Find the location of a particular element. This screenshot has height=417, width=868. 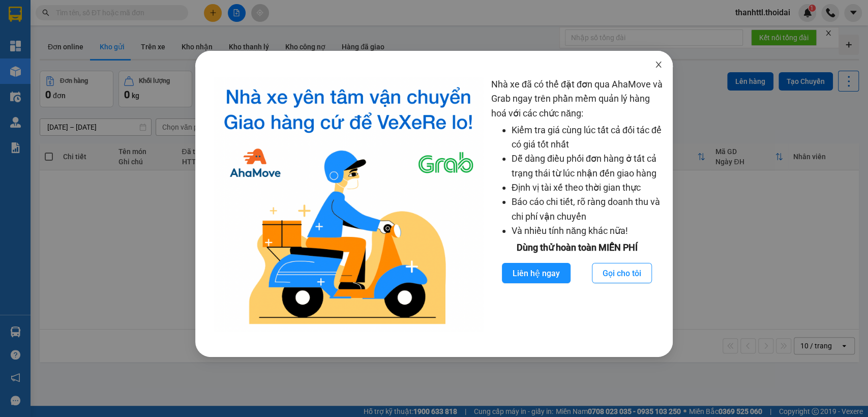

div: Nhà xe đã có thể đặt đơn qua AhaMove và Grab ngay trên phần mềm quản lý hàng hoá với các chức năng: is located at coordinates (576, 204).